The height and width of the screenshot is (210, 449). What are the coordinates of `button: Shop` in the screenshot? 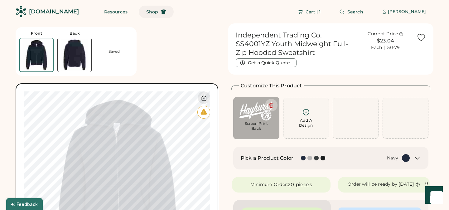 It's located at (156, 12).